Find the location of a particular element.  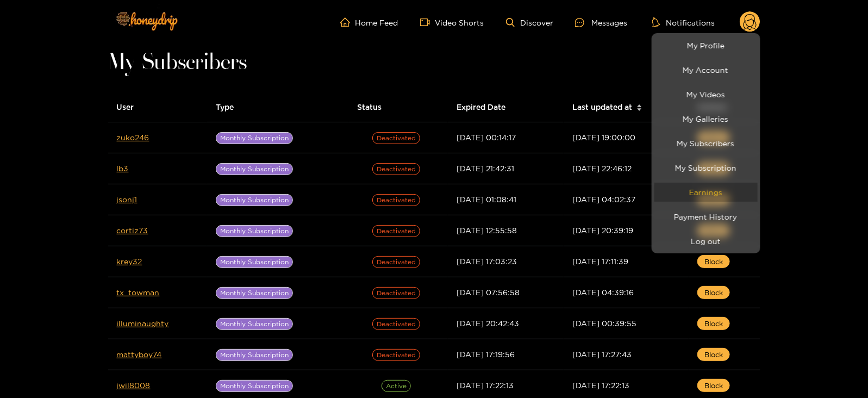

a: My Galleries is located at coordinates (706, 119).